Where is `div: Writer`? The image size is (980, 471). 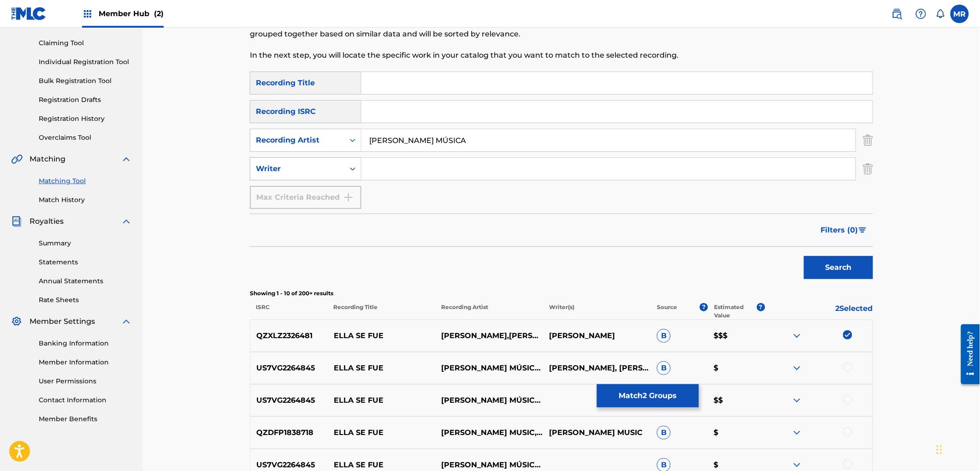 div: Writer is located at coordinates (297, 169).